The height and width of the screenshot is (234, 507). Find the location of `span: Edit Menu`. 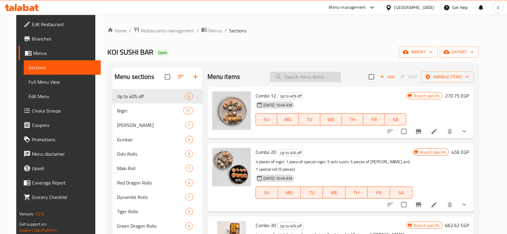

span: Edit Menu is located at coordinates (62, 96).